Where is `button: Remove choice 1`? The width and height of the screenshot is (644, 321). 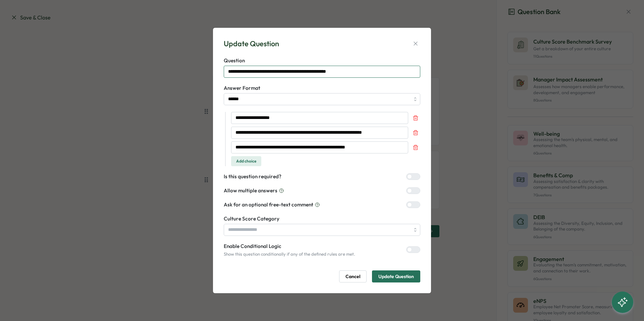
button: Remove choice 1 is located at coordinates (415, 118).